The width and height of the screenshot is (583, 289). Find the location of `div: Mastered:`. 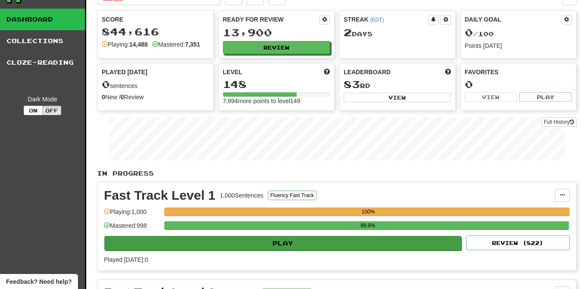

div: Mastered: is located at coordinates (176, 44).